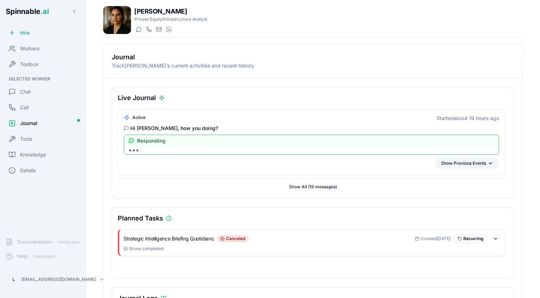 The image size is (540, 298). What do you see at coordinates (468, 118) in the screenshot?
I see `div: Started about 19 hours ago` at bounding box center [468, 118].